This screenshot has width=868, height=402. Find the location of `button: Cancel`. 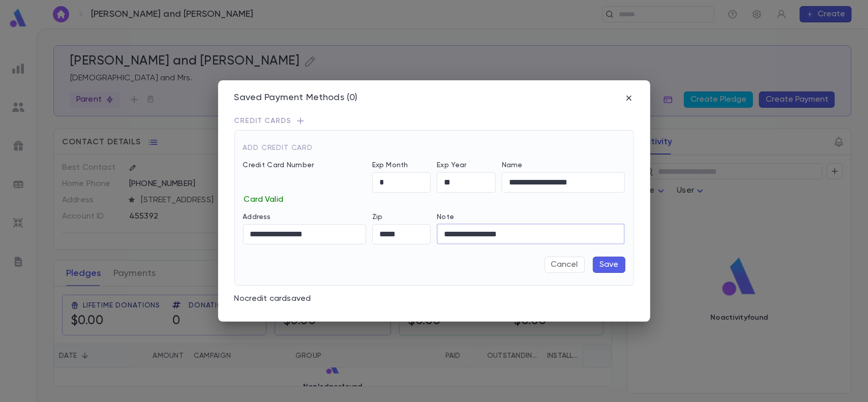

button: Cancel is located at coordinates (565, 265).